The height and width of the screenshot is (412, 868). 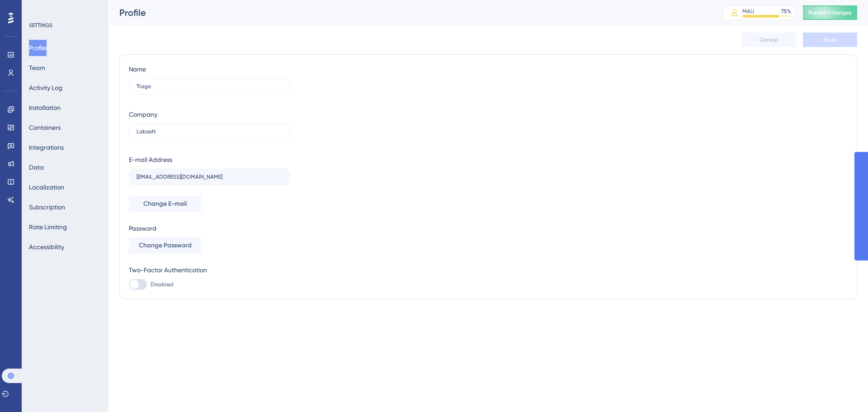 I want to click on div: MAU, so click(x=749, y=12).